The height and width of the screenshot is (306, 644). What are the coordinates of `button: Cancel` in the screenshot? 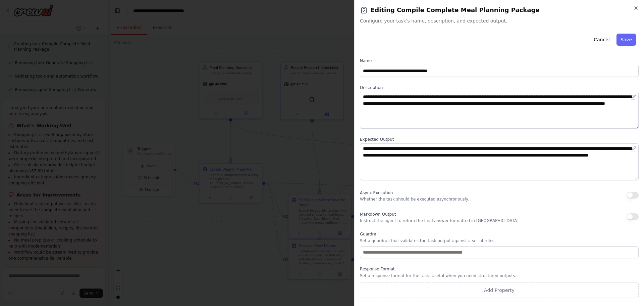 It's located at (601, 40).